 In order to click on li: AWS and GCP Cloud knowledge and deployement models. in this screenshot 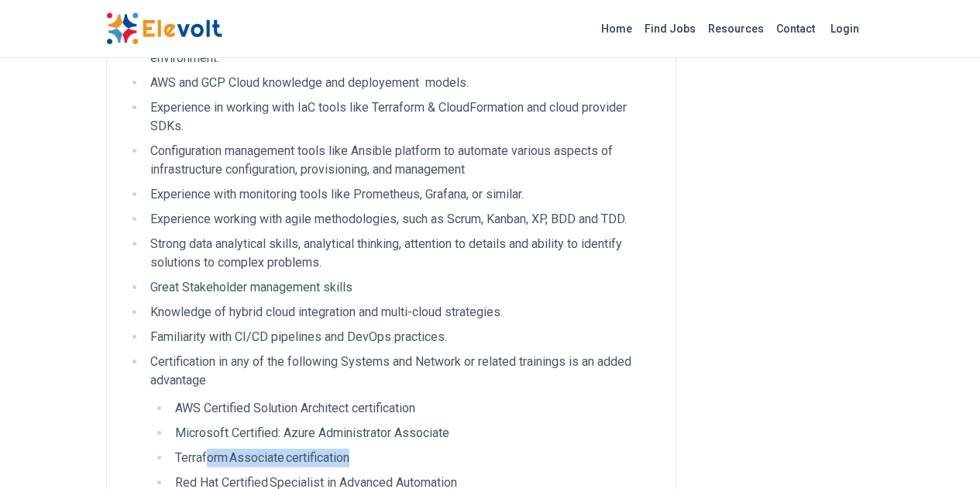, I will do `click(402, 83)`.